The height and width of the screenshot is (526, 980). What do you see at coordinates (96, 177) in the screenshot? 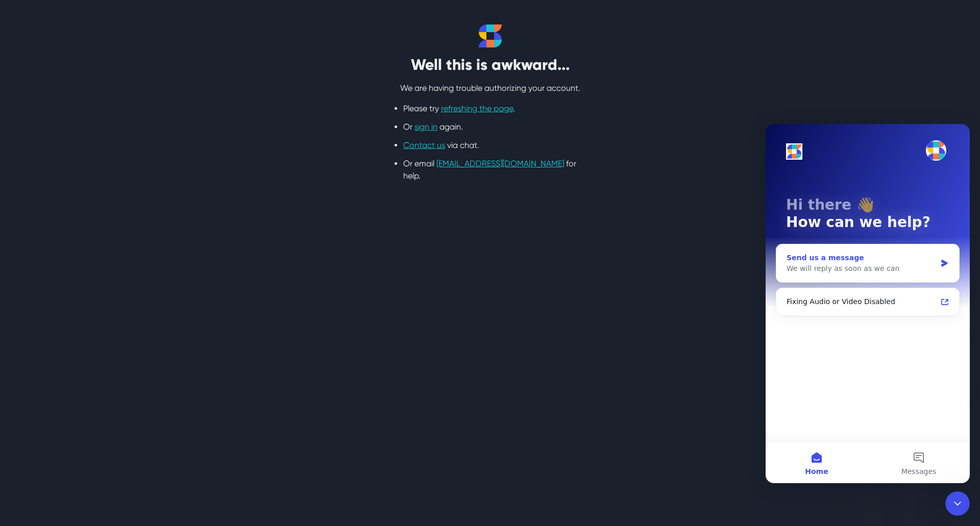
I see `div: Fixing Audio or Video Disabled` at bounding box center [96, 177].